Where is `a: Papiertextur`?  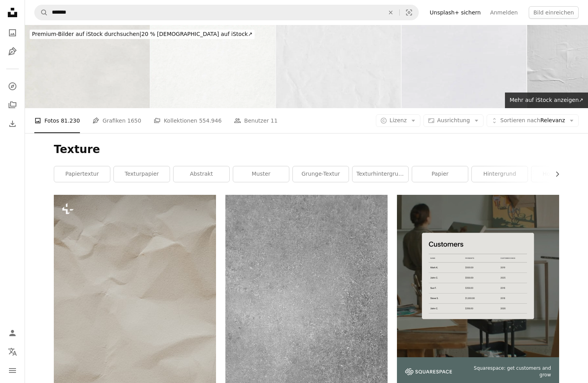
a: Papiertextur is located at coordinates (82, 174).